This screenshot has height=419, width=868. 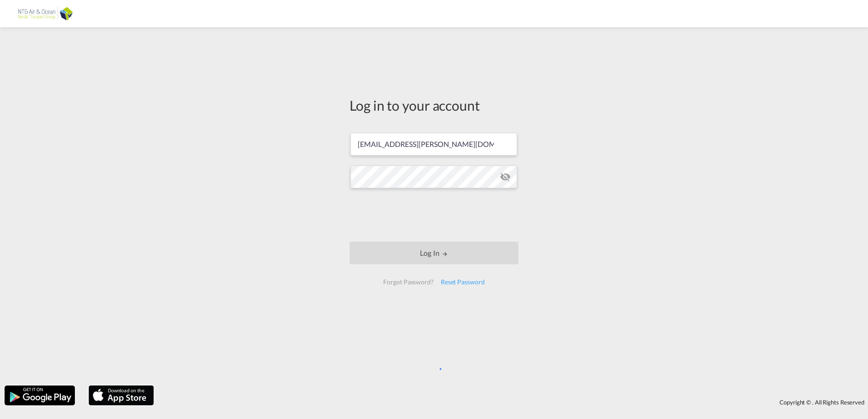 What do you see at coordinates (44, 14) in the screenshot?
I see `img: 24501a20ab7611ecb8bce1a71c18ae17.png` at bounding box center [44, 14].